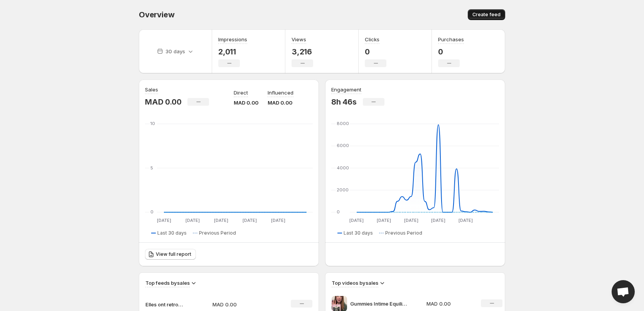 The height and width of the screenshot is (311, 644). Describe the element at coordinates (303, 52) in the screenshot. I see `p: 3,216` at that location.